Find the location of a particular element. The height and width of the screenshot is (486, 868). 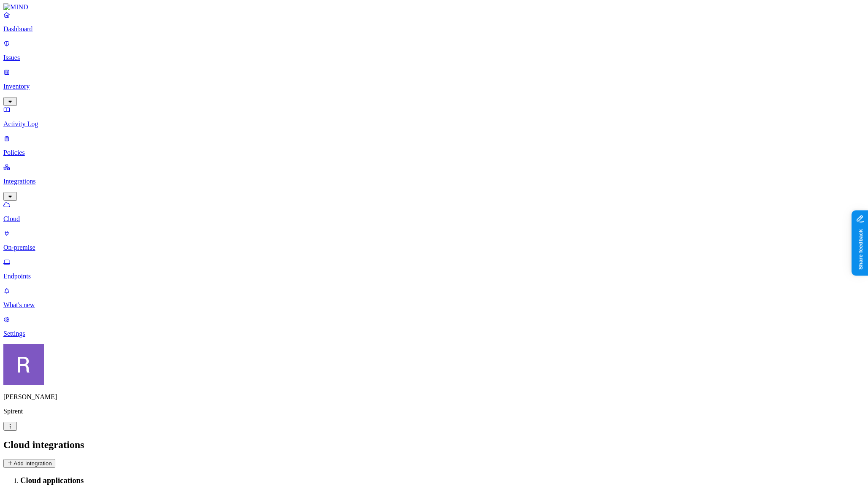

img: MIND is located at coordinates (16, 7).